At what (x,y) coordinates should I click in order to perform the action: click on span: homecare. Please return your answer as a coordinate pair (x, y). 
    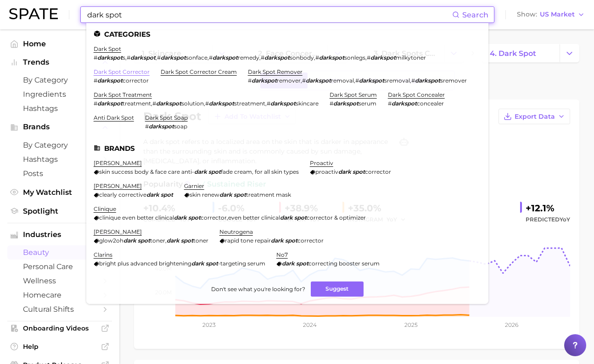
    Looking at the image, I should click on (60, 295).